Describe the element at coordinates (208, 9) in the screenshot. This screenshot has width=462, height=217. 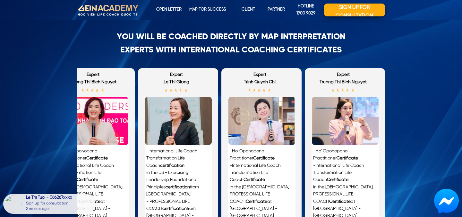
I see `font: map for success` at that location.